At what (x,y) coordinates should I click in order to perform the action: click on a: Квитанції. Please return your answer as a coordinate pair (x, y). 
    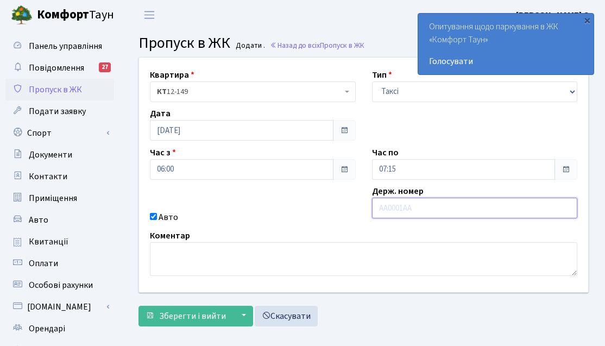
    Looking at the image, I should click on (60, 241).